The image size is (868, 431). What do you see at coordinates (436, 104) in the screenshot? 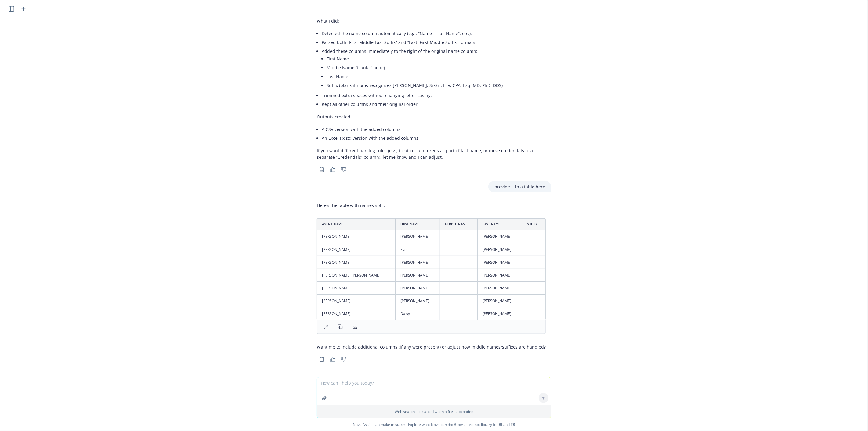
I see `li: Kept all other columns and their original order.` at bounding box center [436, 104].